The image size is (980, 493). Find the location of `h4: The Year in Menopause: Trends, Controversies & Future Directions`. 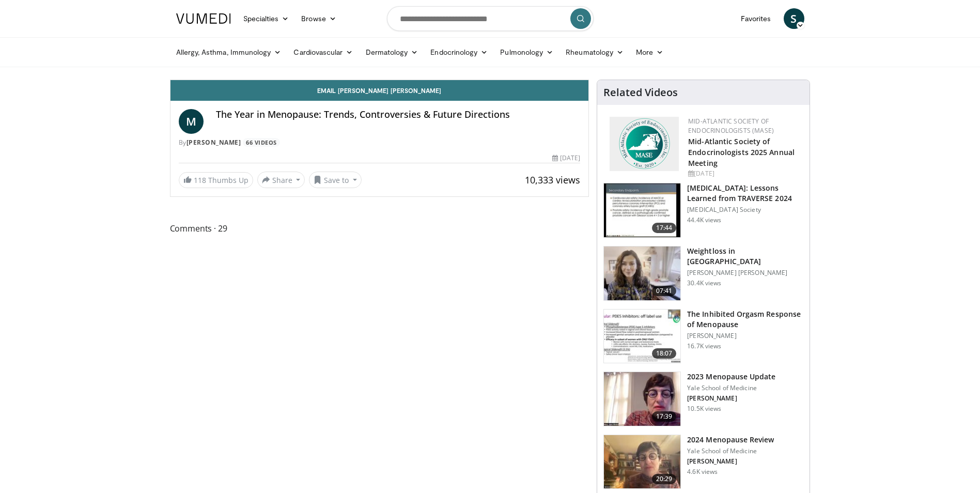

h4: The Year in Menopause: Trends, Controversies & Future Directions is located at coordinates (398, 115).